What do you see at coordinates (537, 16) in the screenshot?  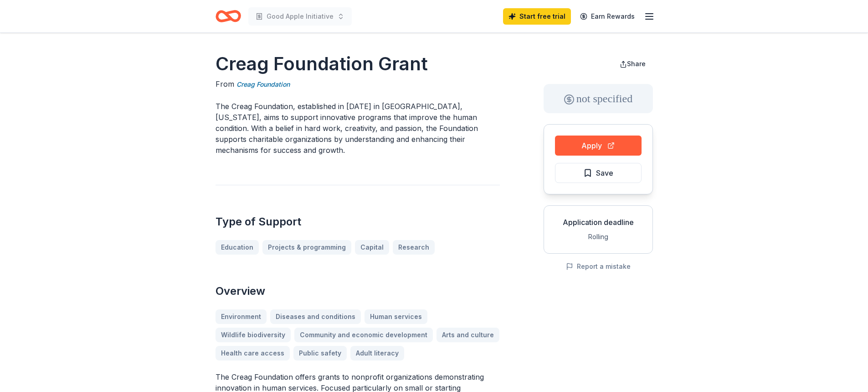 I see `a: Start free trial` at bounding box center [537, 16].